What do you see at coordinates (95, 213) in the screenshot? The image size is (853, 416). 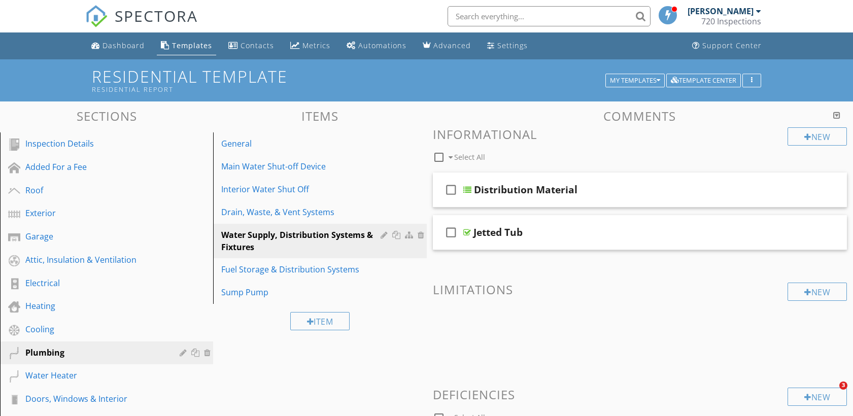 I see `div: Exterior` at bounding box center [95, 213].